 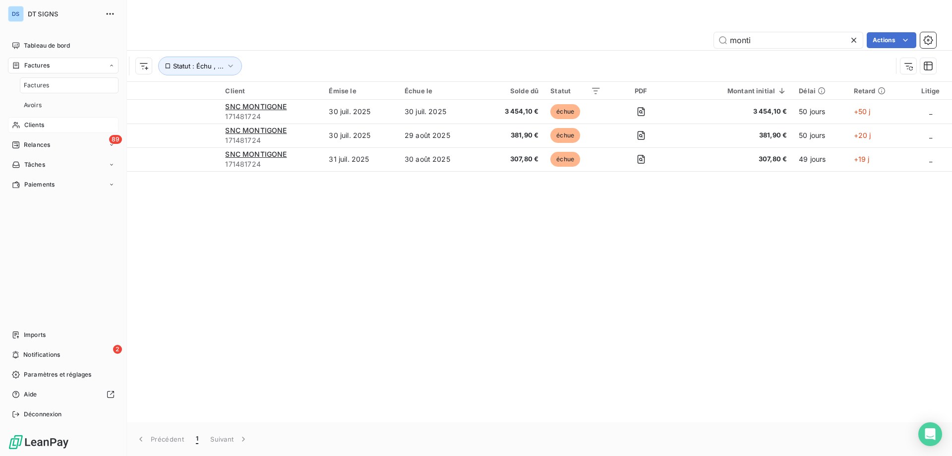 I want to click on div: PDF, so click(x=641, y=91).